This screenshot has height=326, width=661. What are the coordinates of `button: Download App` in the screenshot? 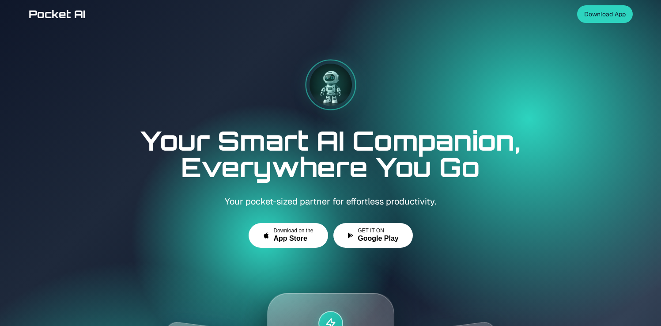 It's located at (605, 14).